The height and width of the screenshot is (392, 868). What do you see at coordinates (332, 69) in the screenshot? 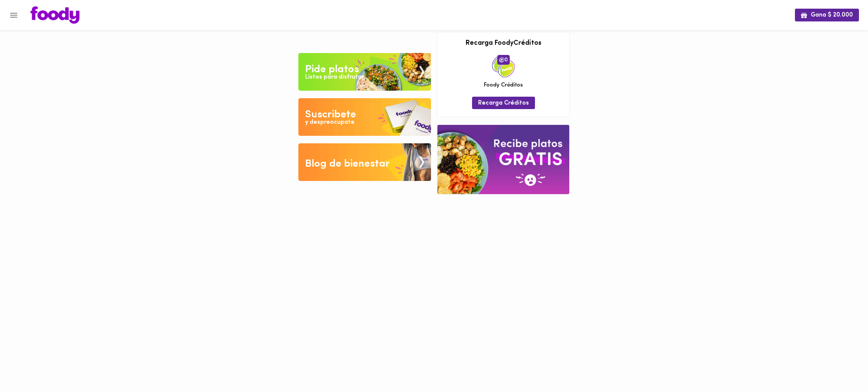
I see `div: Pide platos` at bounding box center [332, 69].